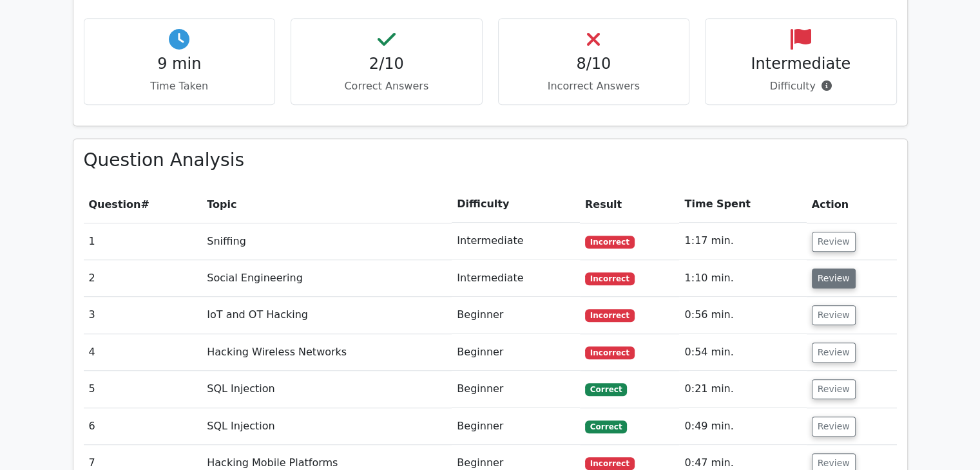 The height and width of the screenshot is (470, 980). What do you see at coordinates (143, 426) in the screenshot?
I see `td: 6` at bounding box center [143, 426].